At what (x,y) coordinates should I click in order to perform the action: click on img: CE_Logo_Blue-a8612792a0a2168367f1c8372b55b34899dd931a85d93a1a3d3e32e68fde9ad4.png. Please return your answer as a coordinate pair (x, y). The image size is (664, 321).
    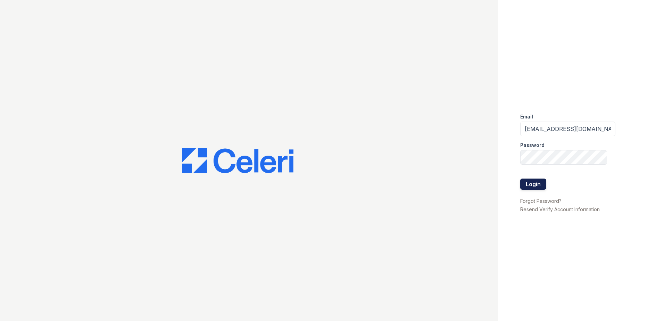
    Looking at the image, I should click on (238, 160).